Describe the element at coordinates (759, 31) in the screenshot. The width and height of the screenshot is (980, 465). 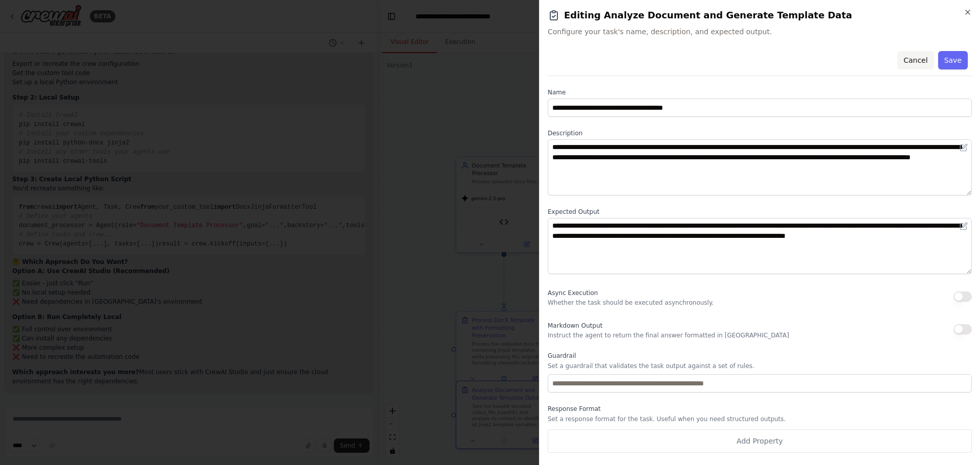
I see `span: Configure your task's name, description, and expected output.` at that location.